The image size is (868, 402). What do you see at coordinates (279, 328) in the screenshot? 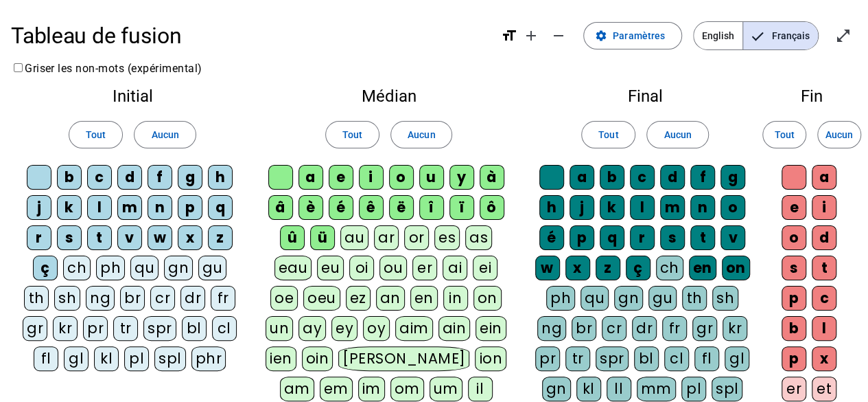
I see `div: un` at bounding box center [279, 328].